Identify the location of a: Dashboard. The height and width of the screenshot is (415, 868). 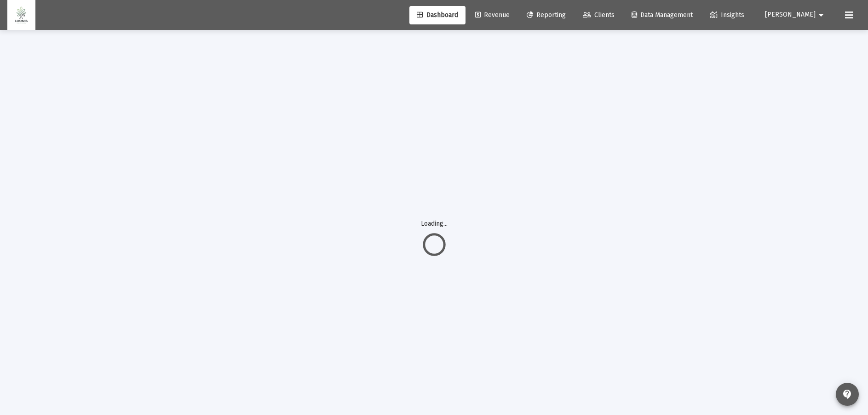
(438, 15).